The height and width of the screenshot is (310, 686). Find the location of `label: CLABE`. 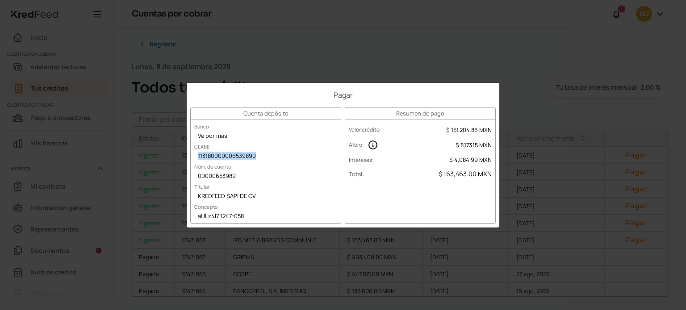

label: CLABE is located at coordinates (202, 147).